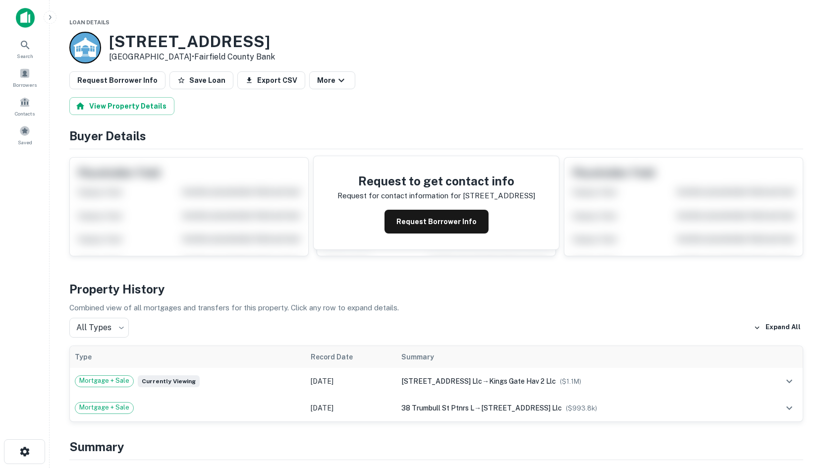  What do you see at coordinates (234, 56) in the screenshot?
I see `a: Fairfield County Bank` at bounding box center [234, 56].